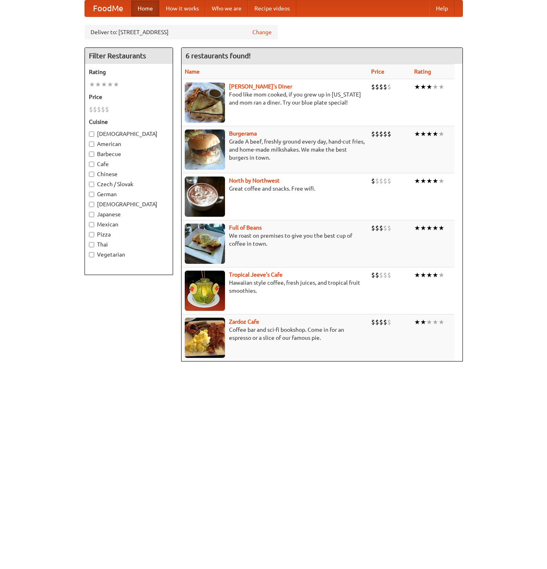 This screenshot has height=569, width=547. Describe the element at coordinates (274, 189) in the screenshot. I see `p: Great coffee and snacks. Free wifi.` at that location.